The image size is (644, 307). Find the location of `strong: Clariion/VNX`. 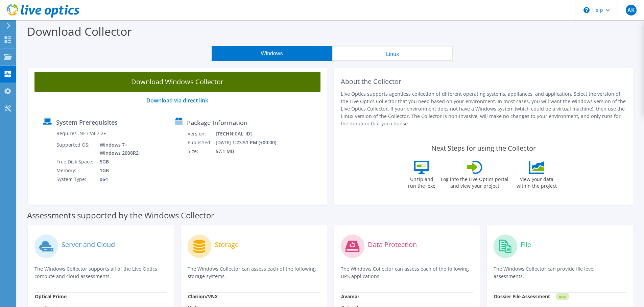

strong: Clariion/VNX is located at coordinates (202, 297).